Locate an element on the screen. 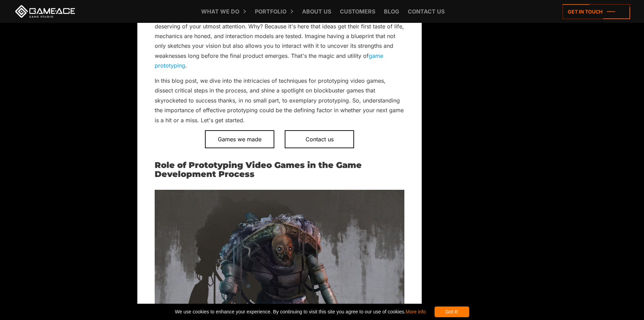  a: Contact us is located at coordinates (319, 139).